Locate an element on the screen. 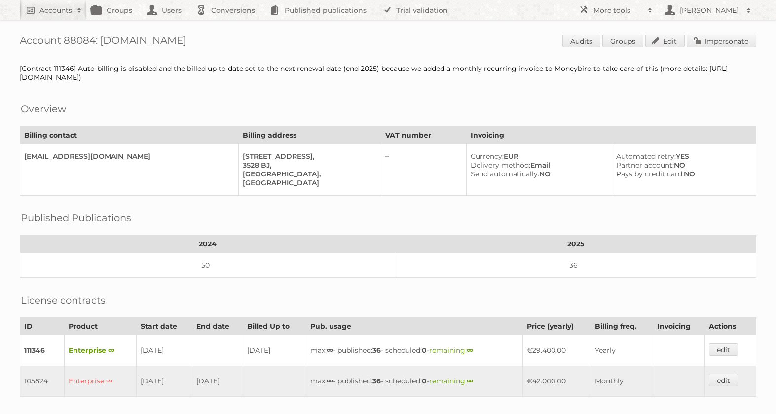 This screenshot has height=414, width=776. h2: Accounts is located at coordinates (56, 10).